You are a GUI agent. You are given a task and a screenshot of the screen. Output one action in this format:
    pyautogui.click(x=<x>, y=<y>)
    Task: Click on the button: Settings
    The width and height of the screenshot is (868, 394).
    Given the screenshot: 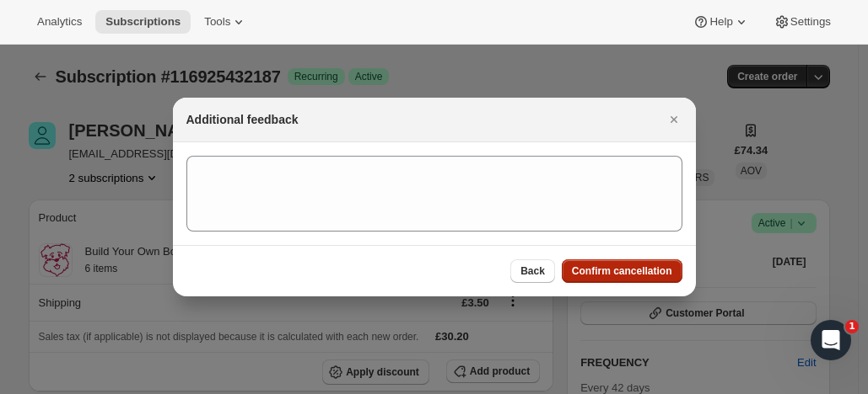 What is the action you would take?
    pyautogui.click(x=802, y=22)
    